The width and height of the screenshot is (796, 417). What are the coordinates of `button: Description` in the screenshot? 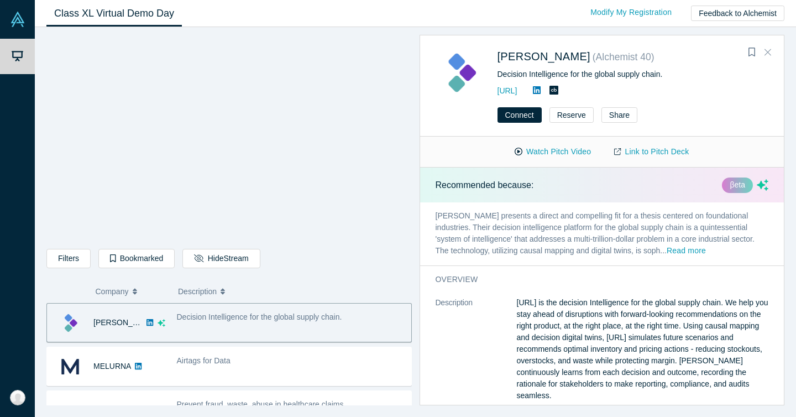 It's located at (291, 291).